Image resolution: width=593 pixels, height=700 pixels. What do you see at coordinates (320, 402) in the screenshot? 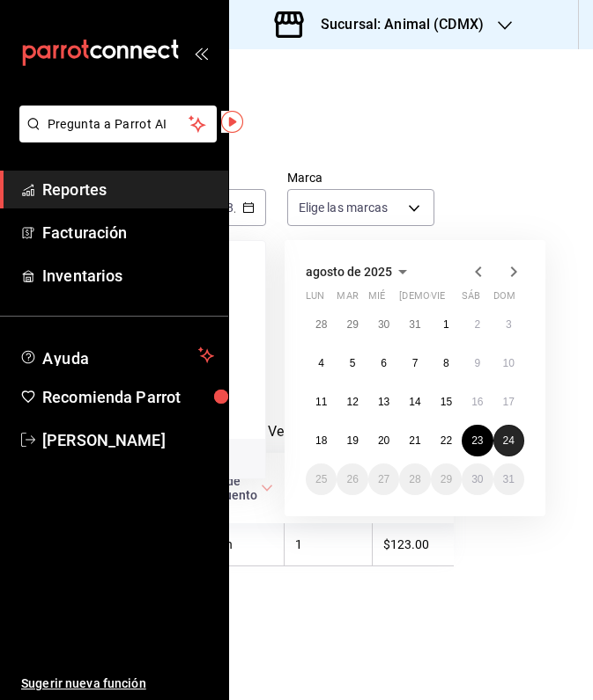
I see `abbr: 11 de agosto de 2025` at bounding box center [320, 402].